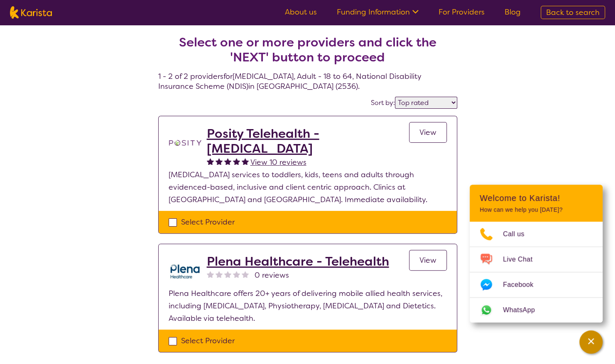 This screenshot has width=615, height=364. Describe the element at coordinates (522, 259) in the screenshot. I see `span: Live Chat` at that location.